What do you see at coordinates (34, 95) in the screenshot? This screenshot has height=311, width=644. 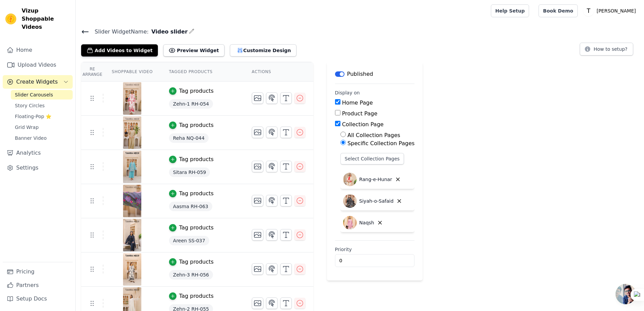 I see `span: Slider Carousels` at bounding box center [34, 95].